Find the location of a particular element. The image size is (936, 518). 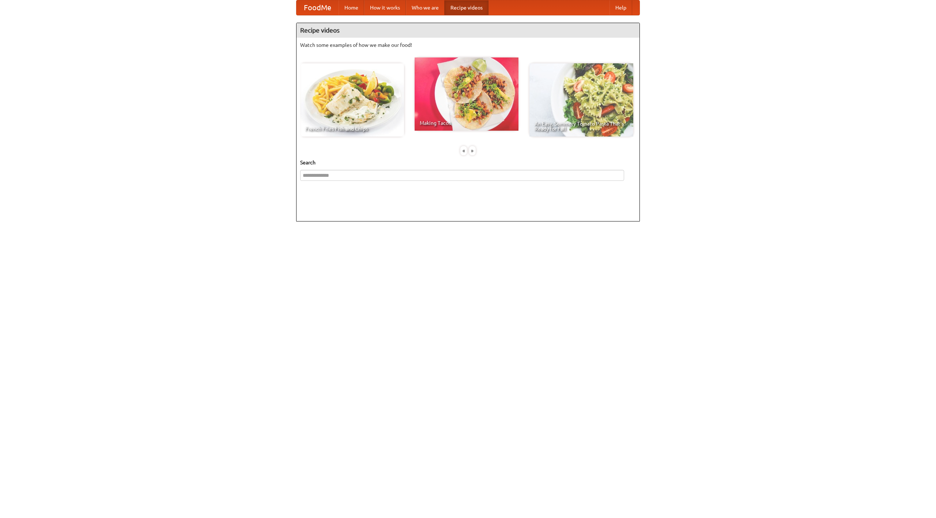

a: FoodMe is located at coordinates (317, 8).